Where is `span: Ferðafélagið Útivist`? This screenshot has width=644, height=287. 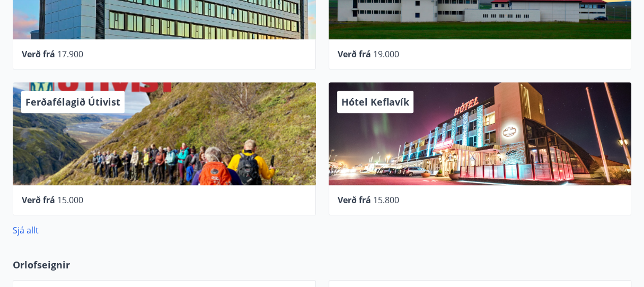
span: Ferðafélagið Útivist is located at coordinates (72, 102).